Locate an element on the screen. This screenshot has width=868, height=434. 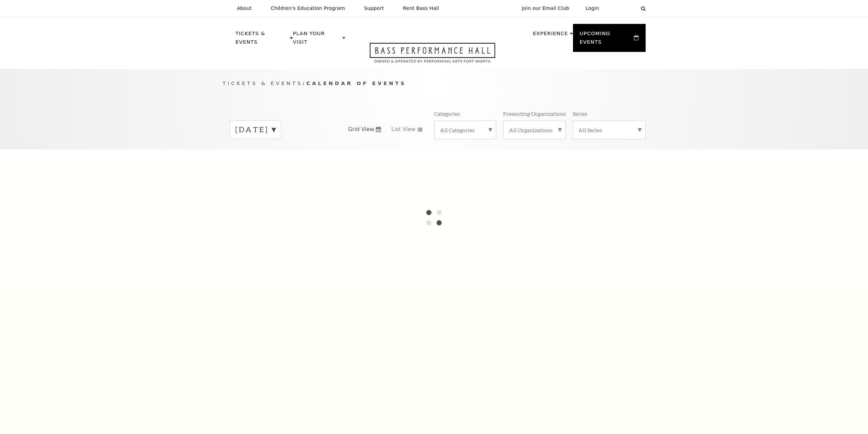
p: Support is located at coordinates (374, 8).